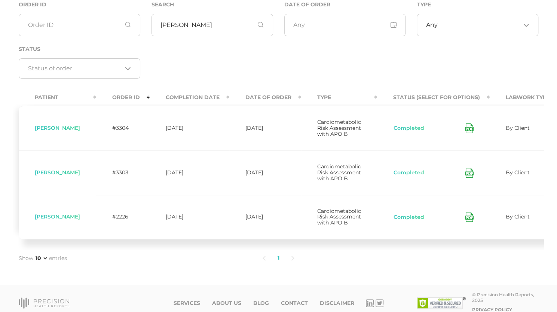 The width and height of the screenshot is (557, 312). I want to click on td: #2226, so click(123, 217).